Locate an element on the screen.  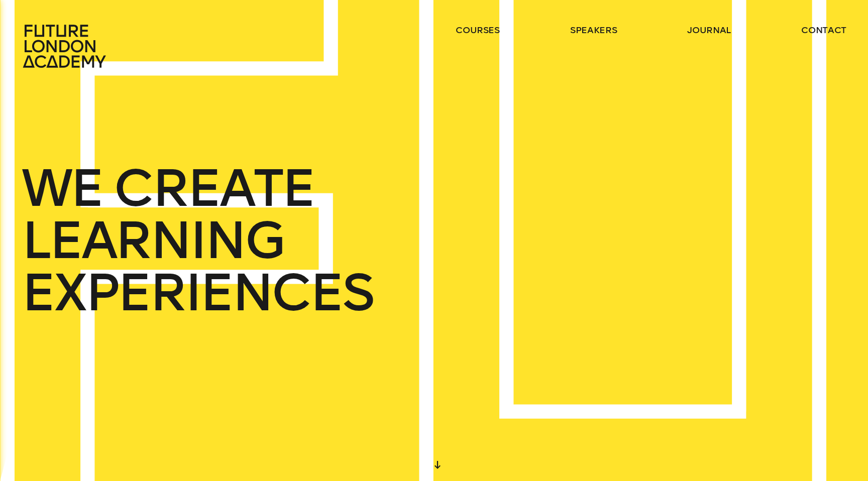
a: courses is located at coordinates (478, 30).